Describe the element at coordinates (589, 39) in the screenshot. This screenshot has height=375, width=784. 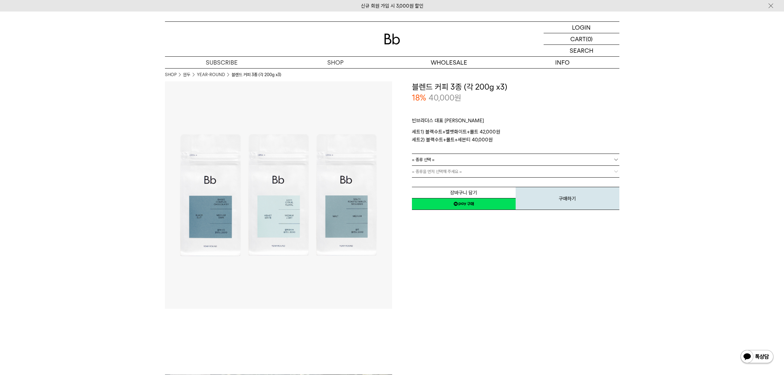
I see `p: (0)` at that location.